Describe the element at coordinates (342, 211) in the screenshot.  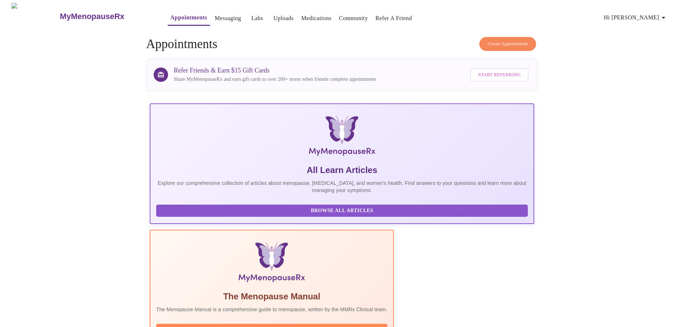
I see `span: Browse All Articles` at that location.